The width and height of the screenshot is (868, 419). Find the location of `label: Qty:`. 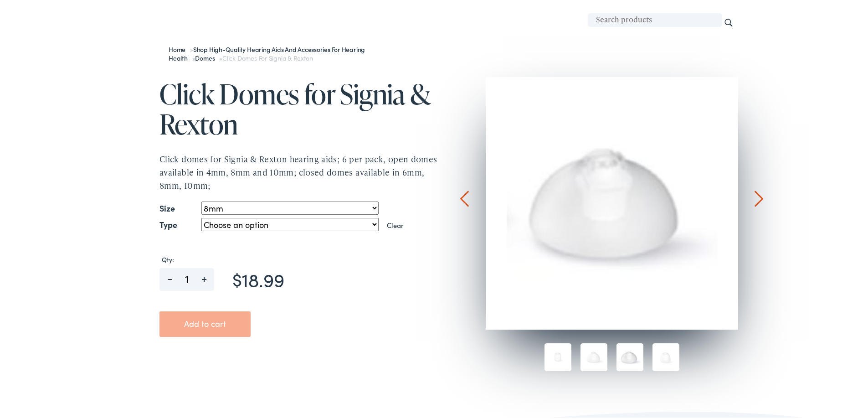

label: Qty: is located at coordinates (298, 257).